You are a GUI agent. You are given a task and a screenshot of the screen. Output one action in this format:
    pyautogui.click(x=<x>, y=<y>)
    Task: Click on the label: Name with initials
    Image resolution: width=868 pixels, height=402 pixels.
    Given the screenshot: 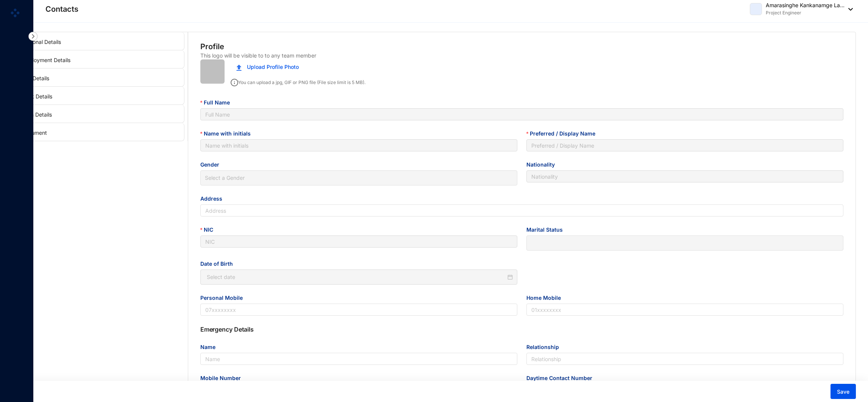 What is the action you would take?
    pyautogui.click(x=228, y=133)
    